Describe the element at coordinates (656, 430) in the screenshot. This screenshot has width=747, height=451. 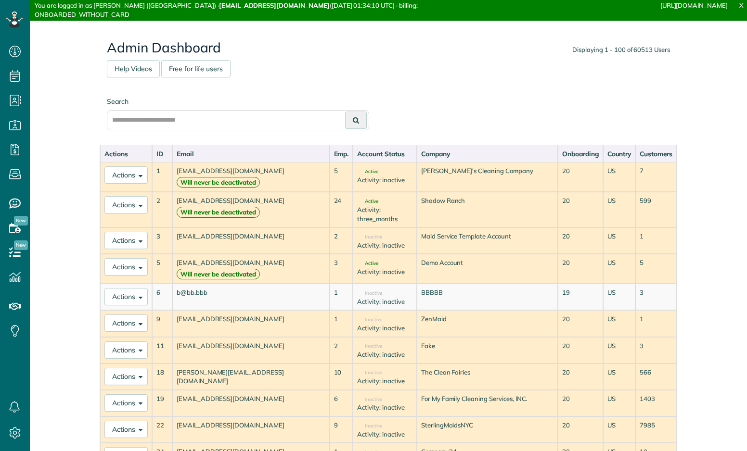
I see `td: 7985` at that location.